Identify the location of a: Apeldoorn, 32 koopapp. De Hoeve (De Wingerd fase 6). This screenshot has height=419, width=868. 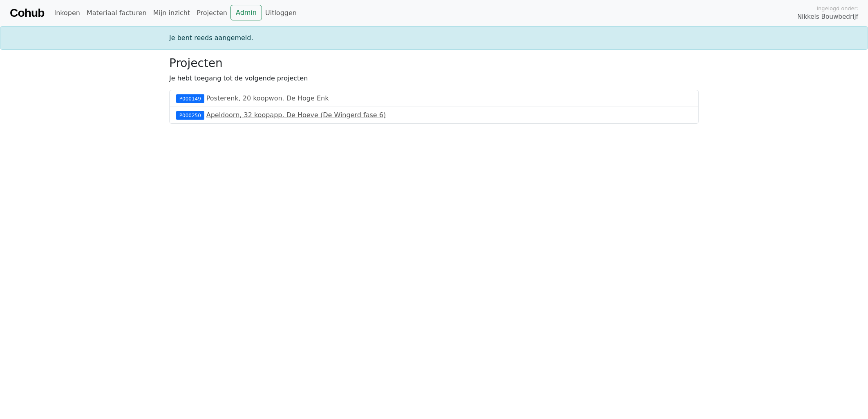
(296, 115).